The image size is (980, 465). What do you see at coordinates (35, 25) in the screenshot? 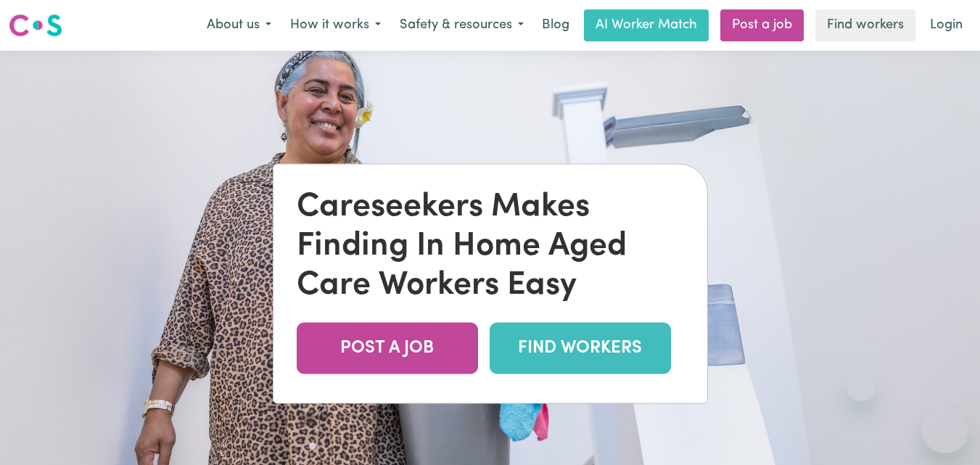
I see `img: Careseekers logo` at bounding box center [35, 25].